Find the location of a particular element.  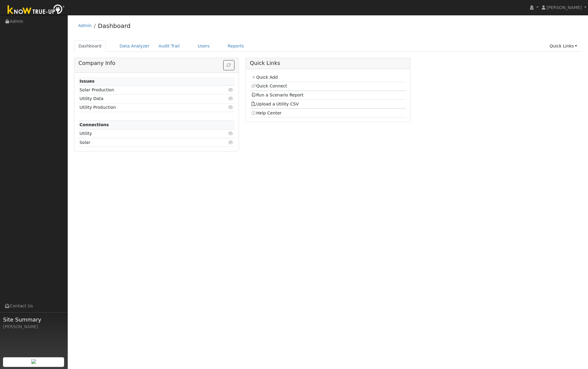

a: Audit Trail is located at coordinates (169, 46).